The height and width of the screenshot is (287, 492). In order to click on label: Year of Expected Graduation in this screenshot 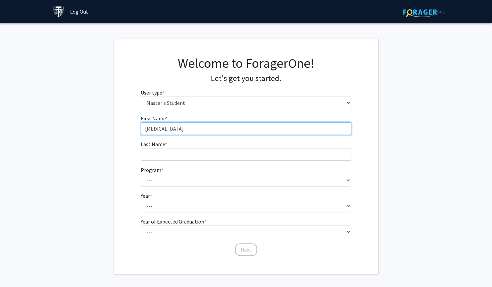, I will do `click(173, 221)`.